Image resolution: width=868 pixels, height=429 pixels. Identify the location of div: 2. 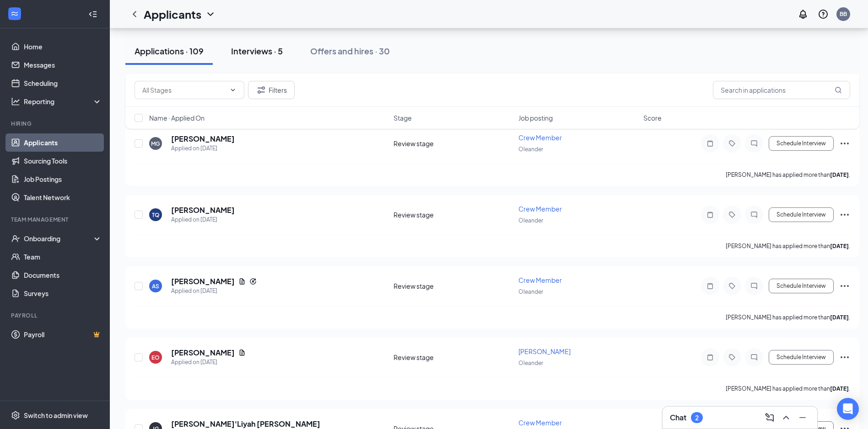
(696, 418).